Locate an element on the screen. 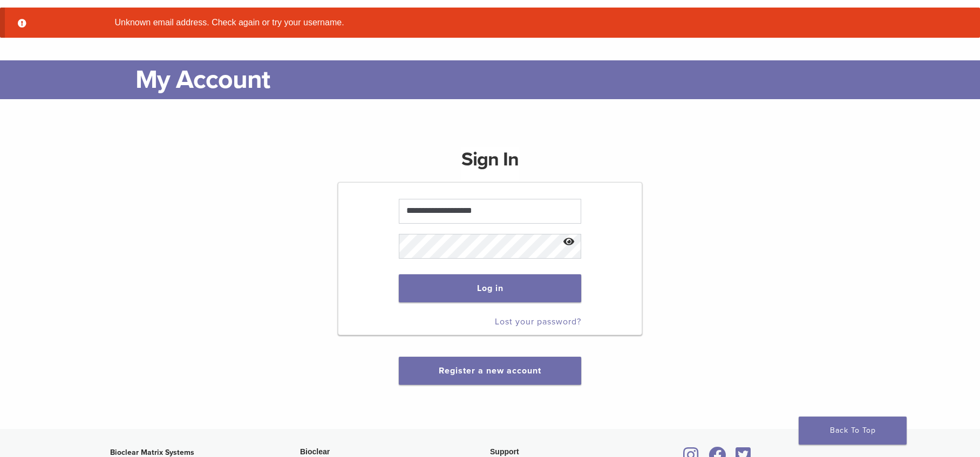 This screenshot has height=457, width=980. span: Support is located at coordinates (504, 452).